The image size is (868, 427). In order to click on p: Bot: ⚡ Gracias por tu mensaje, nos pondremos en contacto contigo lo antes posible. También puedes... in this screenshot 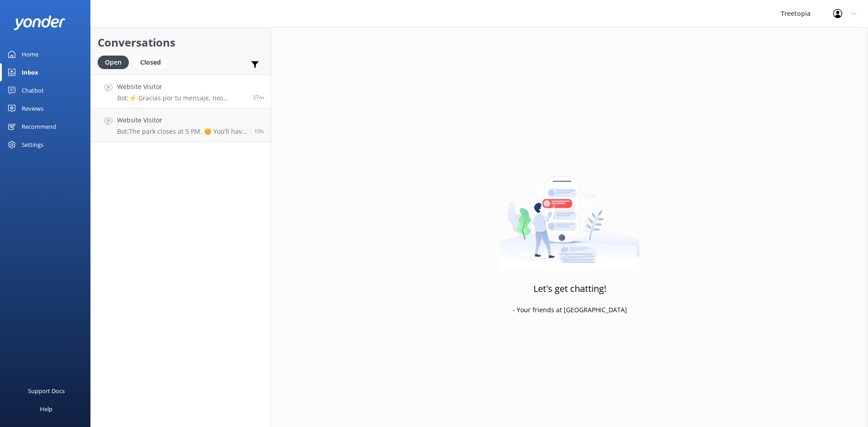, I will do `click(181, 98)`.